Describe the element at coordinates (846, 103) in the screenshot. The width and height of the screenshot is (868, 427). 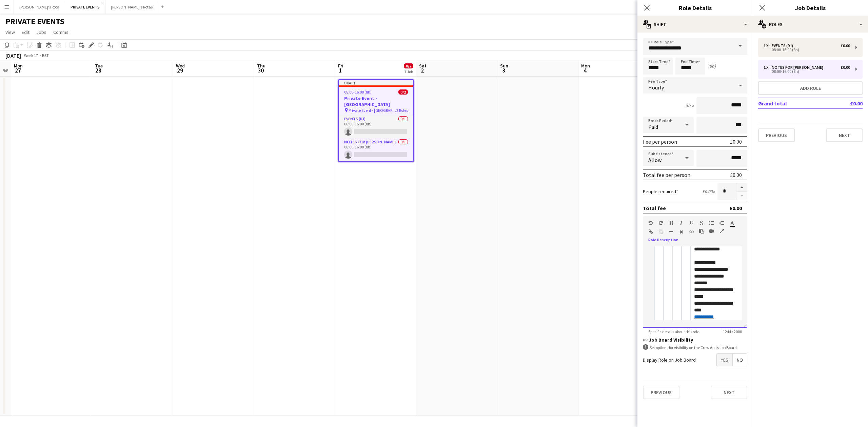
I see `td: £0.00` at that location.